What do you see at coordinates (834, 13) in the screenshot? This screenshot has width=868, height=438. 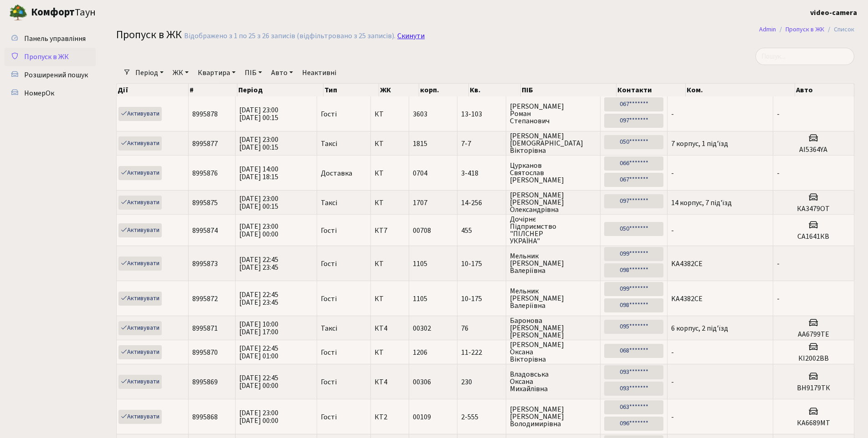 I see `a: video-camera` at bounding box center [834, 13].